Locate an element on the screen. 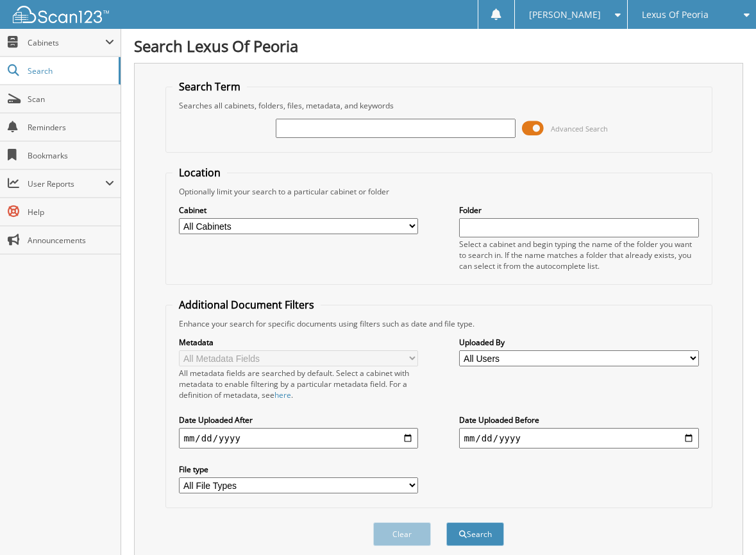 This screenshot has width=756, height=555. label: File type is located at coordinates (299, 469).